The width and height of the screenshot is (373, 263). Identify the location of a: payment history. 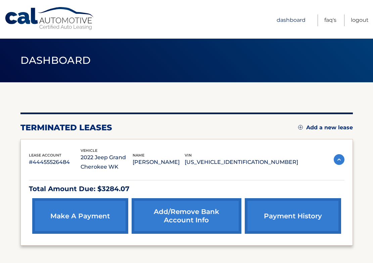
(293, 216).